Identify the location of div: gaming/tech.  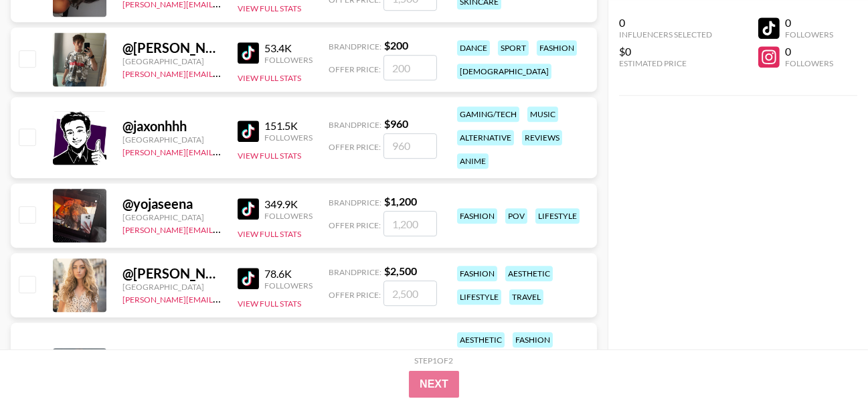
(488, 114).